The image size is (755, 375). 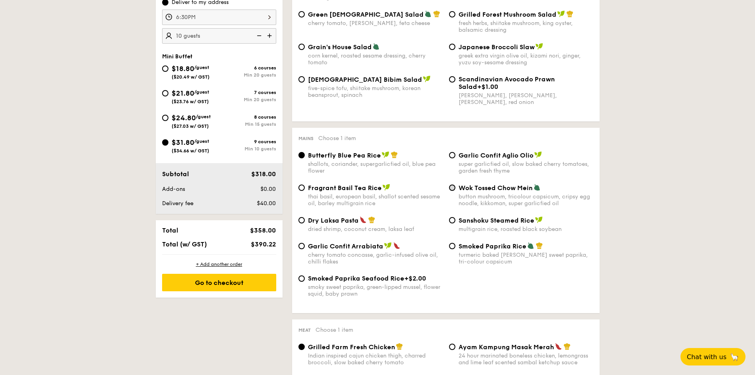 What do you see at coordinates (248, 124) in the screenshot?
I see `div: Min 15 guests` at bounding box center [248, 124].